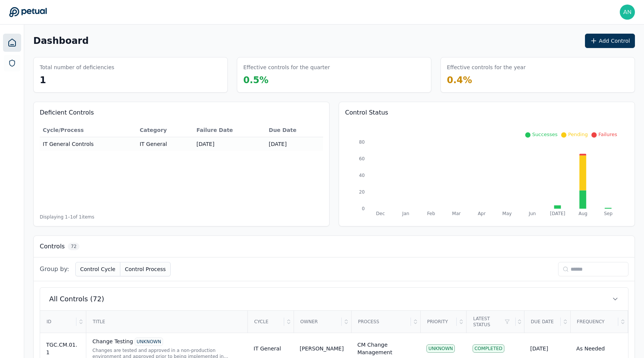 The width and height of the screenshot is (644, 358). Describe the element at coordinates (362, 192) in the screenshot. I see `tspan: 20` at that location.